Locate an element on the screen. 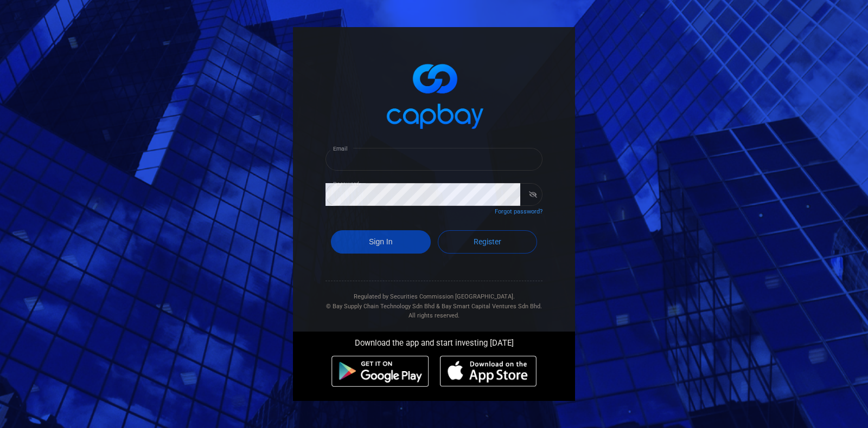 The width and height of the screenshot is (868, 428). a: Register is located at coordinates (488, 242).